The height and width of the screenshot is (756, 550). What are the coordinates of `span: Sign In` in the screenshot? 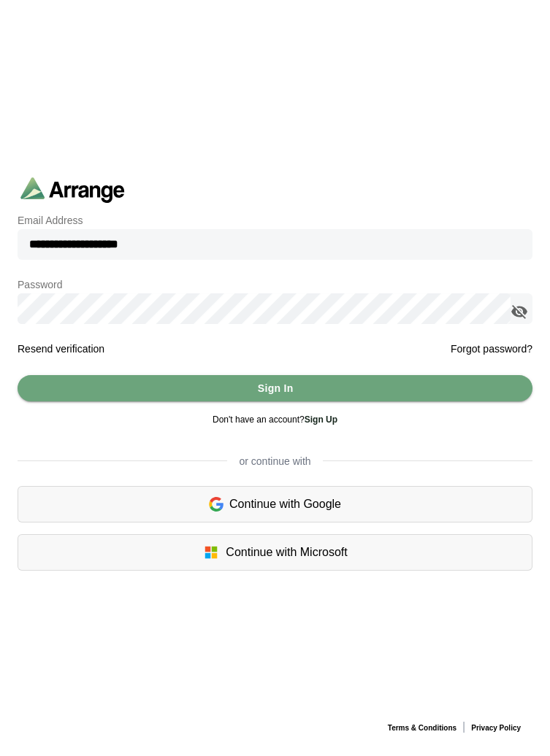 It's located at (275, 388).